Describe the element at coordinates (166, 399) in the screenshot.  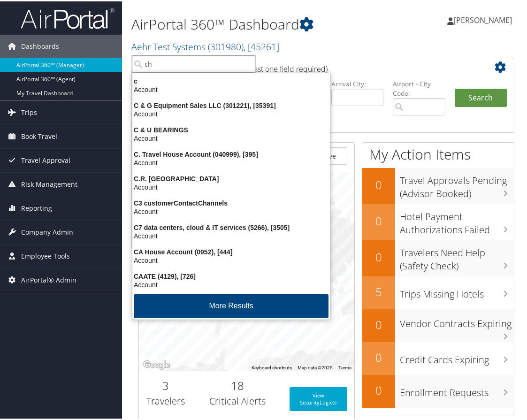
I see `h3: Travelers` at that location.